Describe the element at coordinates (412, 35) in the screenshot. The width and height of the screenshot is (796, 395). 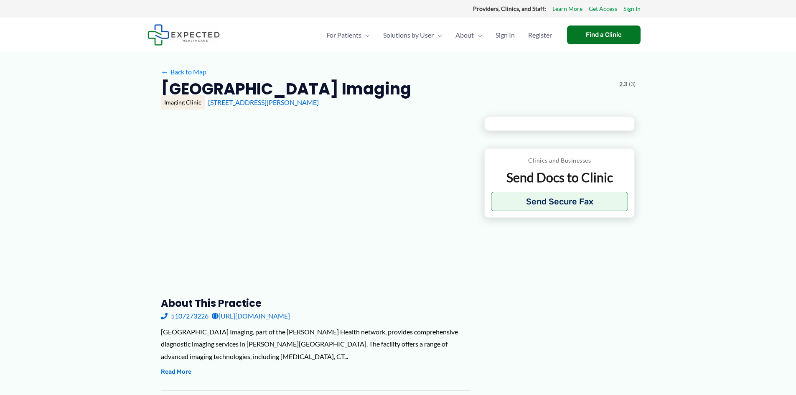
I see `a: Solutions by UserMenu Toggle` at that location.